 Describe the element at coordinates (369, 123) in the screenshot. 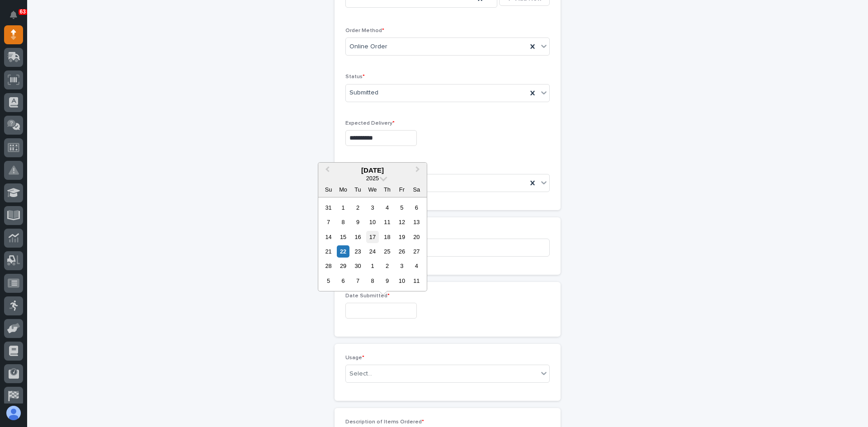

I see `span: Expected Delivery` at that location.